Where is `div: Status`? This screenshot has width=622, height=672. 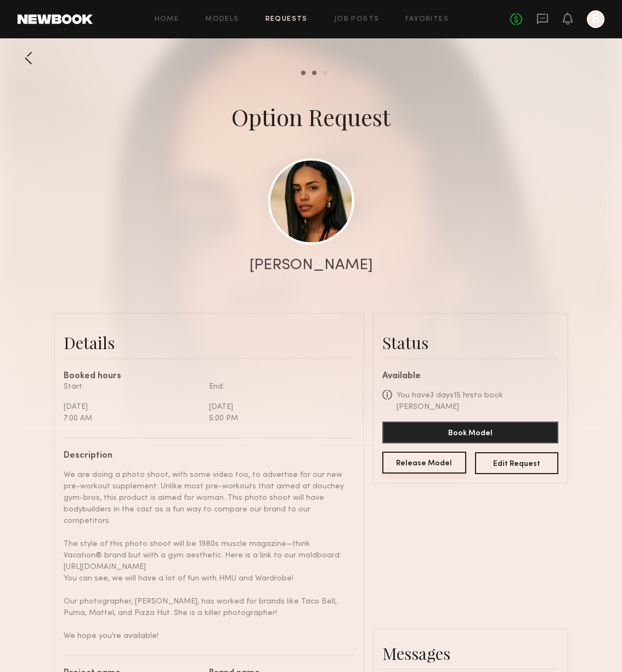
div: Status is located at coordinates (470, 342).